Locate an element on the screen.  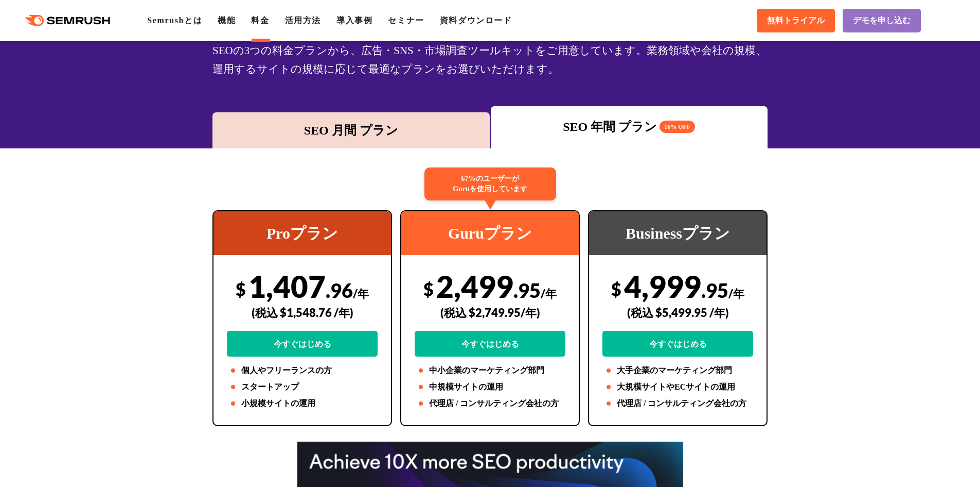
div: 4,999 is located at coordinates (678, 312).